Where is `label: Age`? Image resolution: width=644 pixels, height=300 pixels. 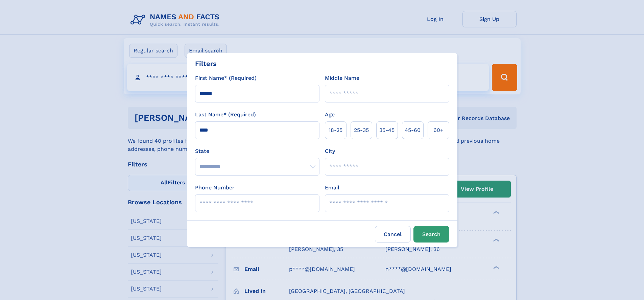
label: Age is located at coordinates (330, 115).